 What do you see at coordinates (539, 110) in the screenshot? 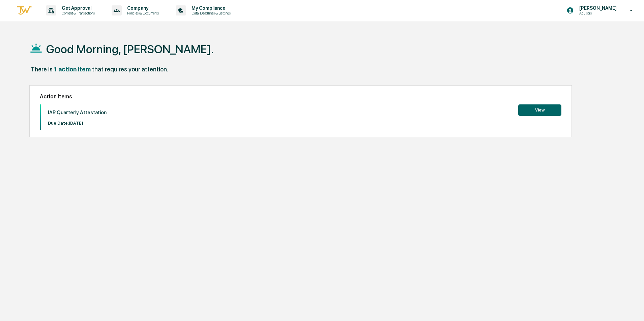
I see `button: View` at bounding box center [539, 110].